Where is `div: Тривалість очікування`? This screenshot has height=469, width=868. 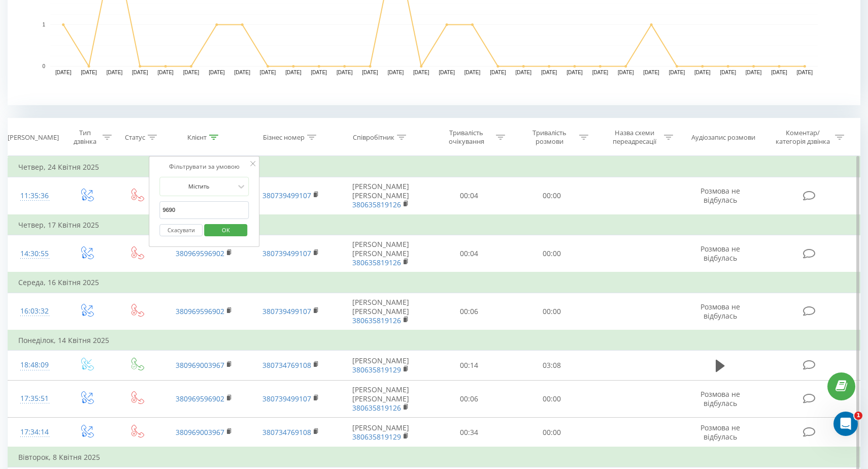
div: Тривалість очікування is located at coordinates (466, 137).